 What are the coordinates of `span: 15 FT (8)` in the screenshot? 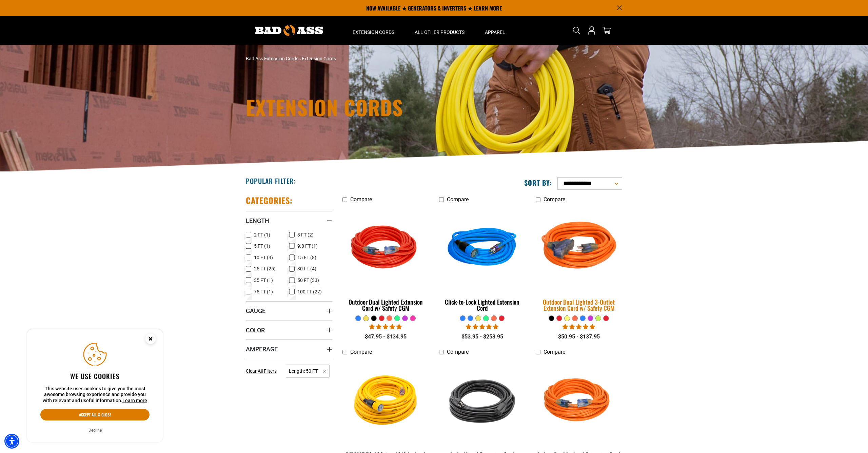 It's located at (307, 258).